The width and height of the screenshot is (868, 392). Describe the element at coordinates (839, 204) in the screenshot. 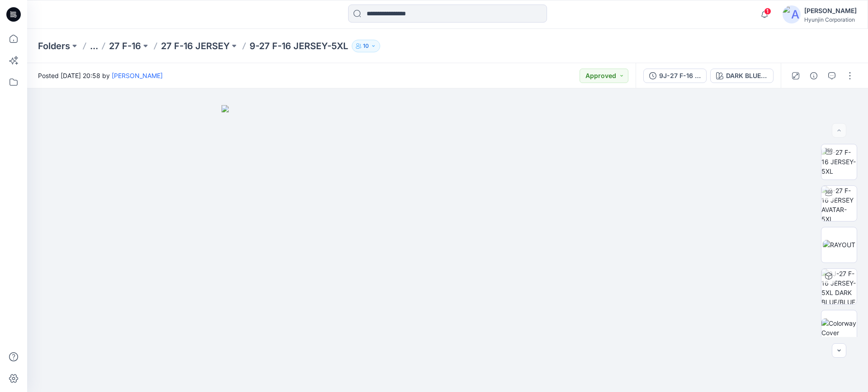

I see `img: 9-27 F-16 JERSEY AVATAR-5XL` at that location.